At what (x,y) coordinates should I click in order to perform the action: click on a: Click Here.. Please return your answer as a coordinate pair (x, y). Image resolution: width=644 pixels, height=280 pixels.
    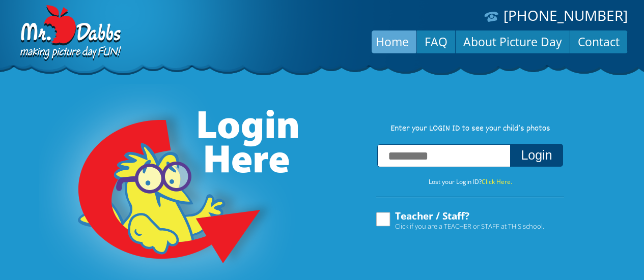
    Looking at the image, I should click on (497, 181).